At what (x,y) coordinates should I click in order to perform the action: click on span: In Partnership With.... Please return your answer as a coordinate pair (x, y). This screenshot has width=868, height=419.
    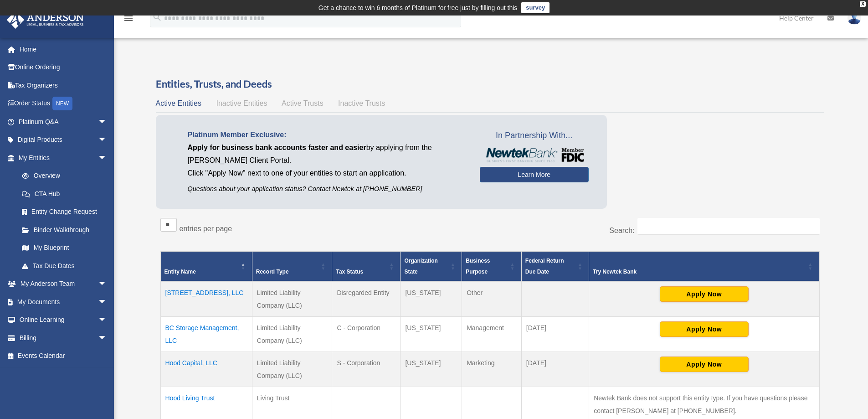
    Looking at the image, I should click on (534, 136).